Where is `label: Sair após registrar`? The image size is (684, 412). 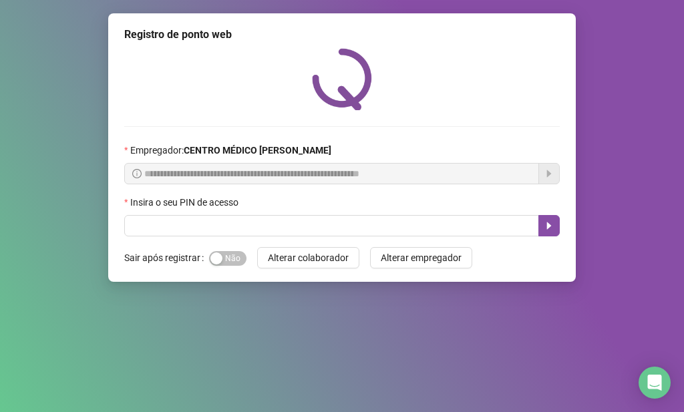
label: Sair após registrar is located at coordinates (166, 258).